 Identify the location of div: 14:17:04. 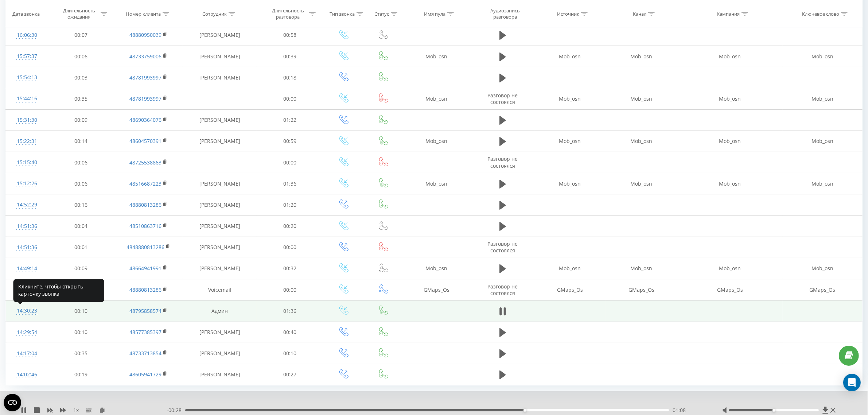
(27, 354).